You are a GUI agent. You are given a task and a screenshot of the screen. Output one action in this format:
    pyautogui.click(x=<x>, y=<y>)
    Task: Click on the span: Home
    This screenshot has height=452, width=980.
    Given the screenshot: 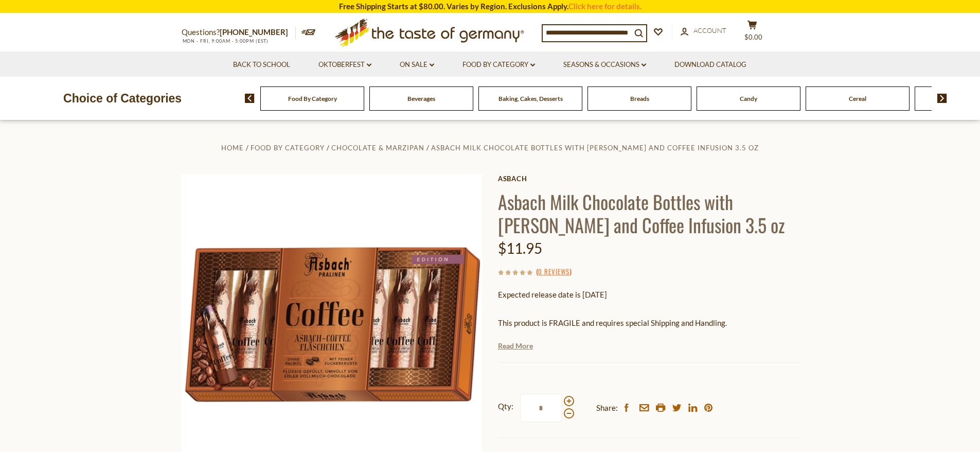 What is the action you would take?
    pyautogui.click(x=232, y=148)
    